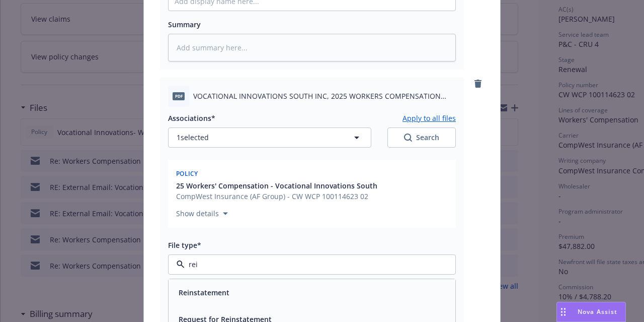 The height and width of the screenshot is (322, 644). Describe the element at coordinates (204, 292) in the screenshot. I see `span: Reinstatement` at that location.